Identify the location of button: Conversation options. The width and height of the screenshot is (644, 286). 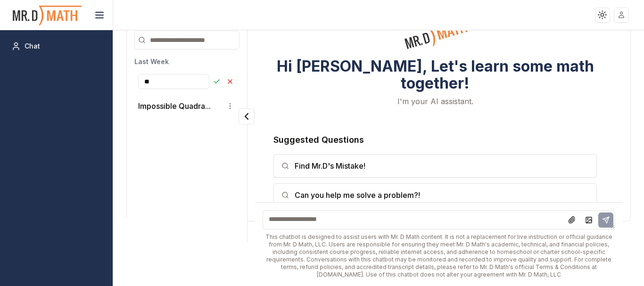
(230, 106).